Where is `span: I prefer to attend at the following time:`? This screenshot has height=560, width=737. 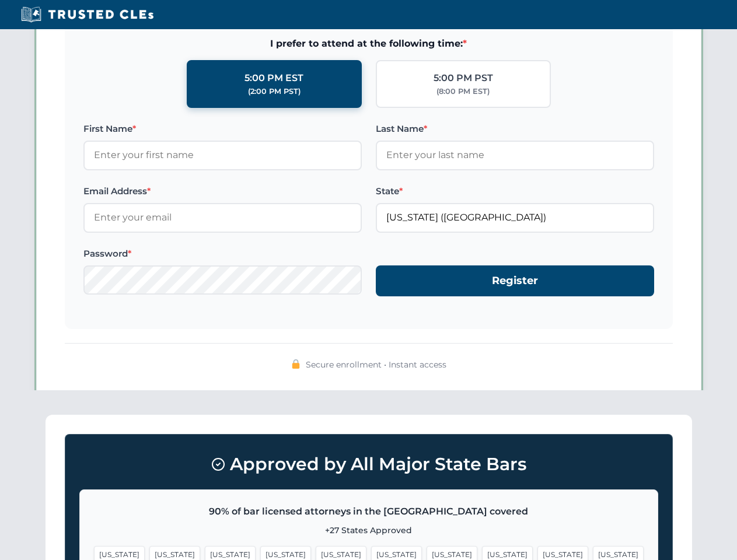 span: I prefer to attend at the following time: is located at coordinates (369, 44).